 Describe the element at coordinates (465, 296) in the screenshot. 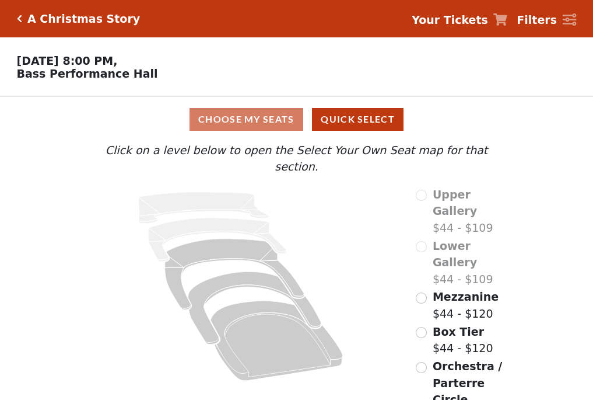

I see `span: Mezzanine` at that location.